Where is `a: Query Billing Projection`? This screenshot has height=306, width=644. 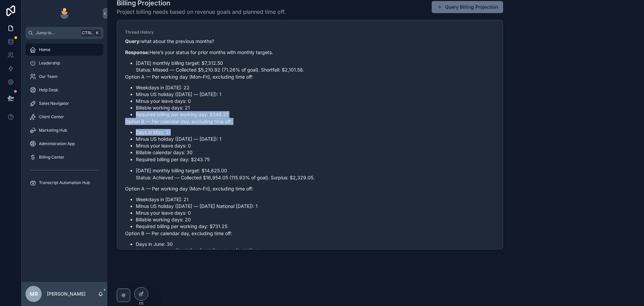
a: Query Billing Projection is located at coordinates (467, 7).